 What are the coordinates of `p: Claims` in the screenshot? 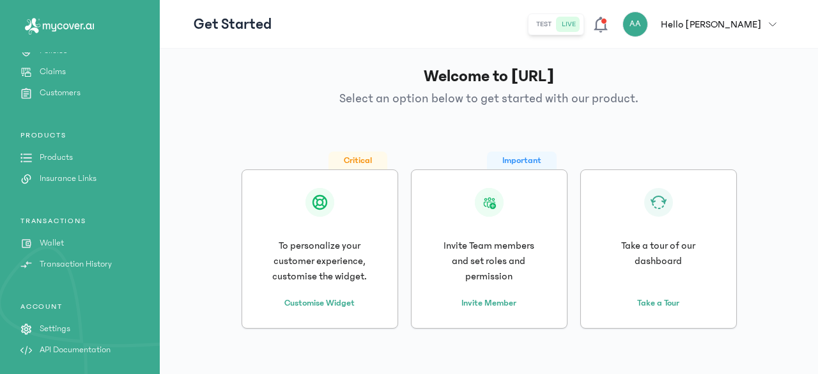 It's located at (52, 72).